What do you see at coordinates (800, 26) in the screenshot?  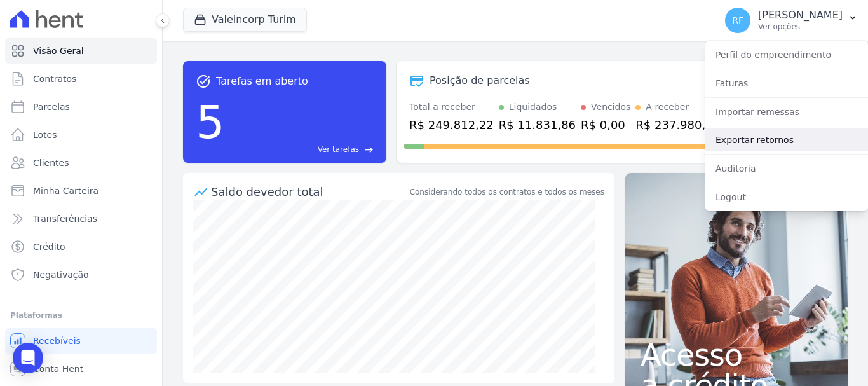 I see `p: Ver opções` at bounding box center [800, 26].